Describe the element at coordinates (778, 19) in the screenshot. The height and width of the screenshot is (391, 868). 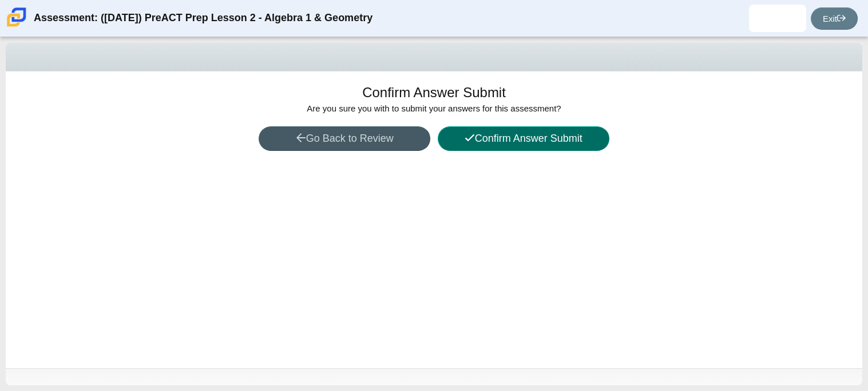
I see `img: jayanna.allen.q2blqk` at that location.